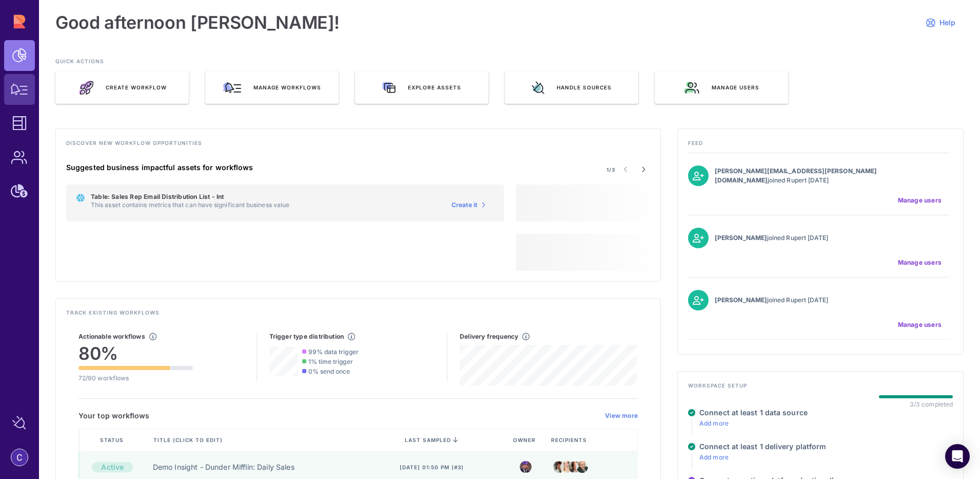  I want to click on div: Active, so click(112, 467).